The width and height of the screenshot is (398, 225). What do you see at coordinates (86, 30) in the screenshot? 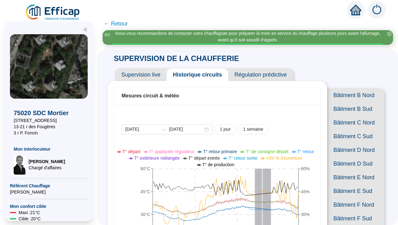
I see `span: double-left` at bounding box center [86, 30].